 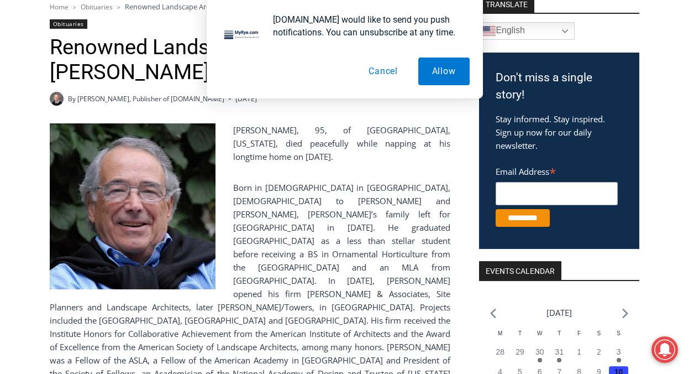 I want to click on img: notification icon, so click(x=242, y=35).